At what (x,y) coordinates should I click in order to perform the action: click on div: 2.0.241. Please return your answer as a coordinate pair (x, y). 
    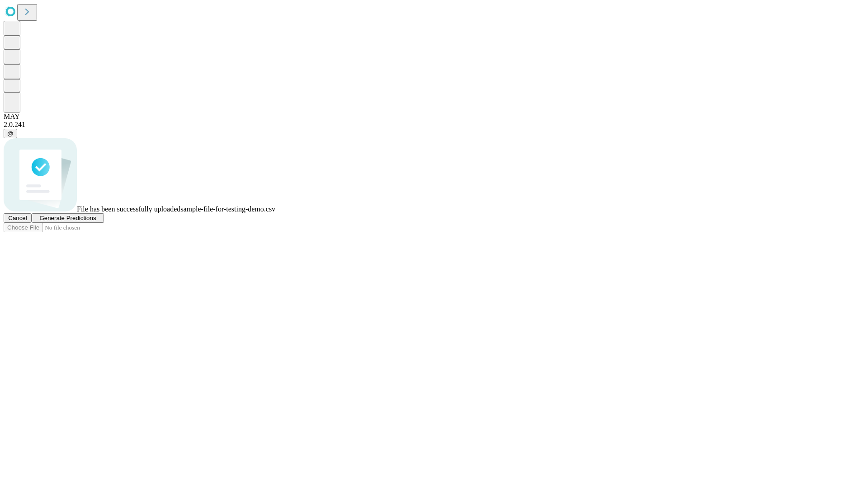
    Looking at the image, I should click on (434, 125).